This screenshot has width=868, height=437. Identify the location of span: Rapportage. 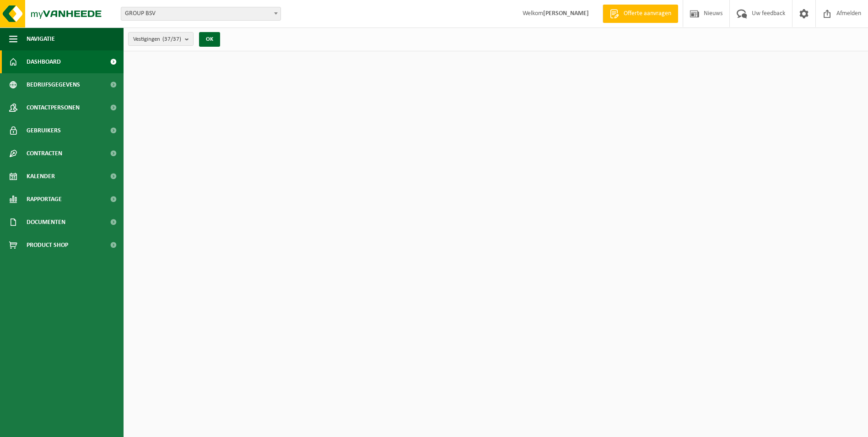
(44, 199).